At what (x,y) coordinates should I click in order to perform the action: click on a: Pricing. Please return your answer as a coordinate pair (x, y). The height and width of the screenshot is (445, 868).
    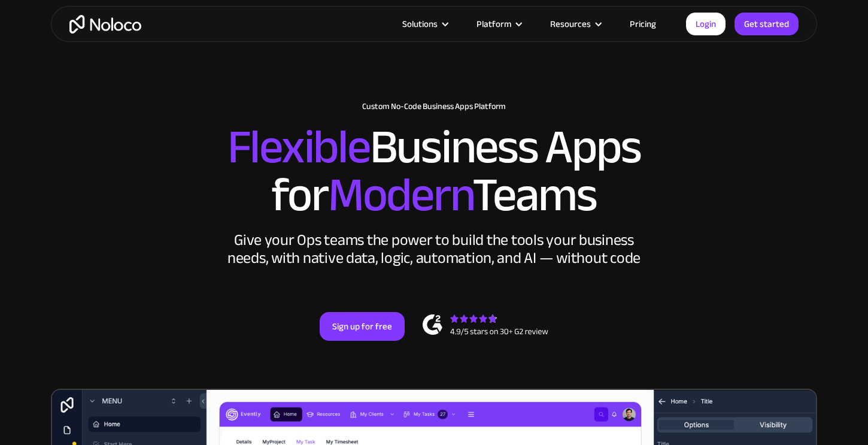
    Looking at the image, I should click on (643, 24).